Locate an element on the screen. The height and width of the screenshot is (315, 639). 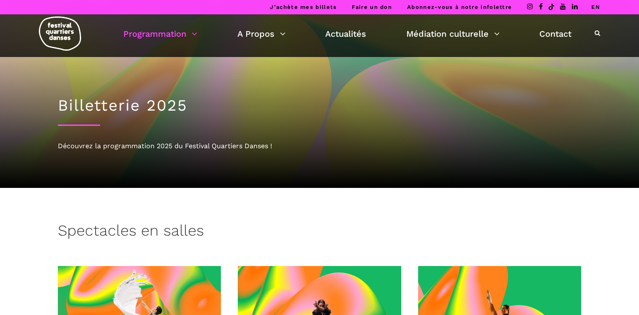
a: A Propos is located at coordinates (262, 34).